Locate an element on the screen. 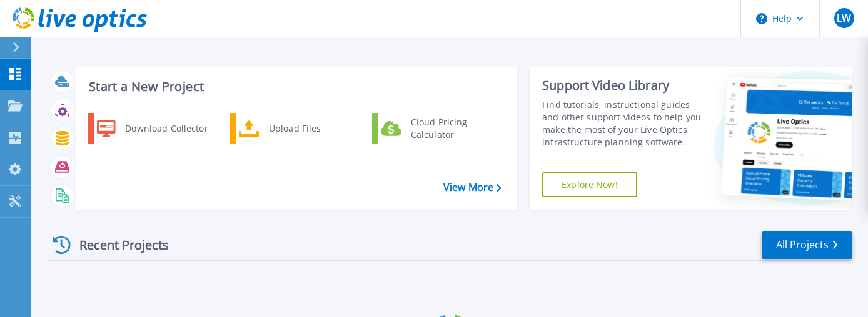 The height and width of the screenshot is (317, 868). a: Upload Files is located at coordinates (294, 129).